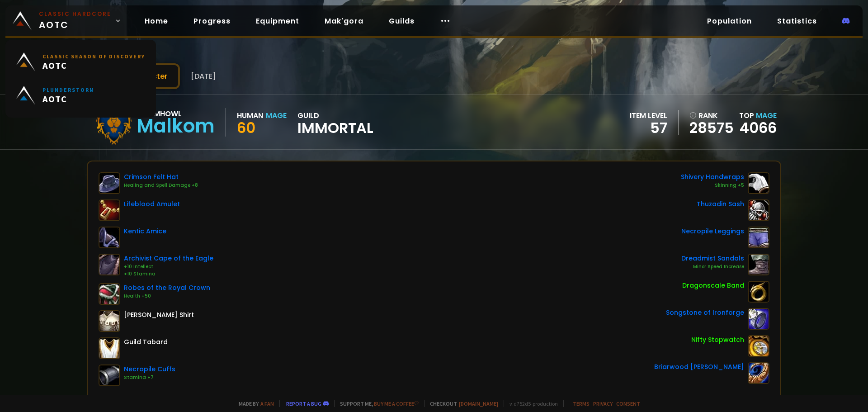 The image size is (868, 412). Describe the element at coordinates (161, 177) in the screenshot. I see `div: Crimson Felt Hat` at that location.